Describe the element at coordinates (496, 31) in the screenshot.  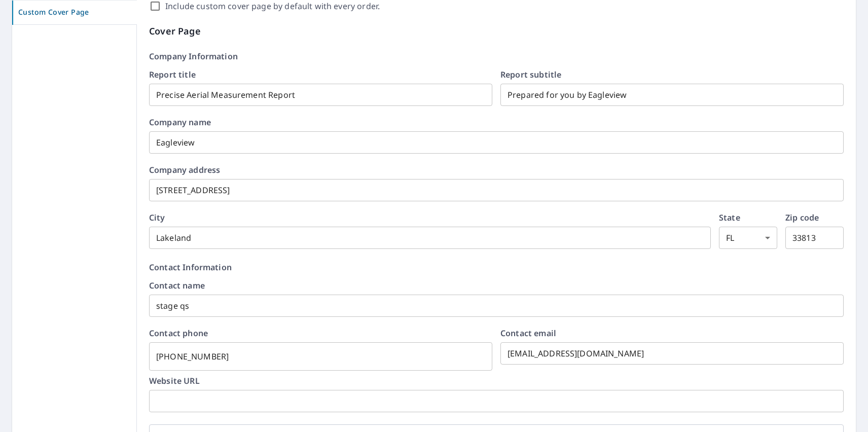
I see `p: Cover Page` at that location.